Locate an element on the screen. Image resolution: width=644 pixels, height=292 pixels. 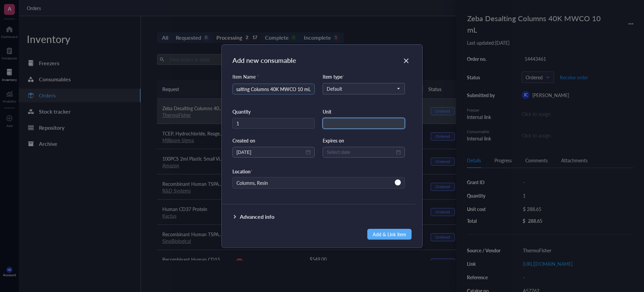
span: Columns, Resin is located at coordinates (318, 182).